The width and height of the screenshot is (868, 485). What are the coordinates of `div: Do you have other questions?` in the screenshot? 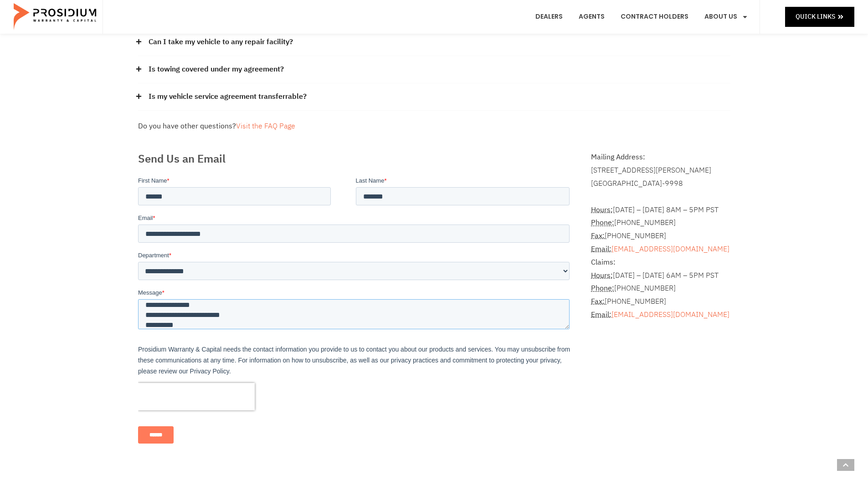 It's located at (434, 126).